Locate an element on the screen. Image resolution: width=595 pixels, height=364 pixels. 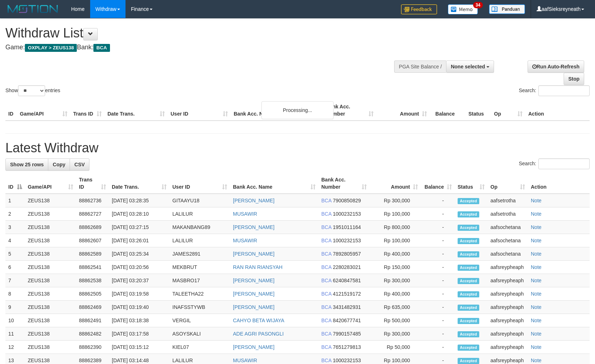
td: 1 is located at coordinates (15, 200).